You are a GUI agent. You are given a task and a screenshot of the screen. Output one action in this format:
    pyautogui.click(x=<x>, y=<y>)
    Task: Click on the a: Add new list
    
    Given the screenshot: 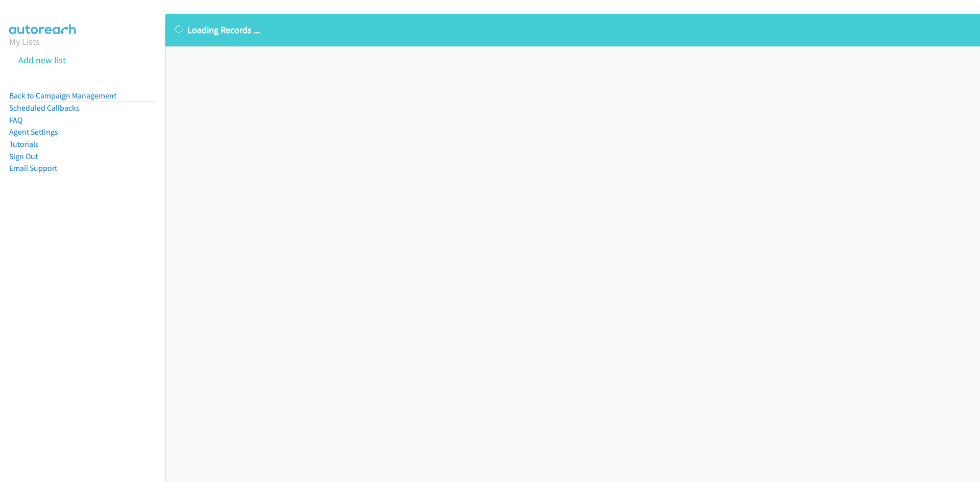 What is the action you would take?
    pyautogui.click(x=42, y=60)
    